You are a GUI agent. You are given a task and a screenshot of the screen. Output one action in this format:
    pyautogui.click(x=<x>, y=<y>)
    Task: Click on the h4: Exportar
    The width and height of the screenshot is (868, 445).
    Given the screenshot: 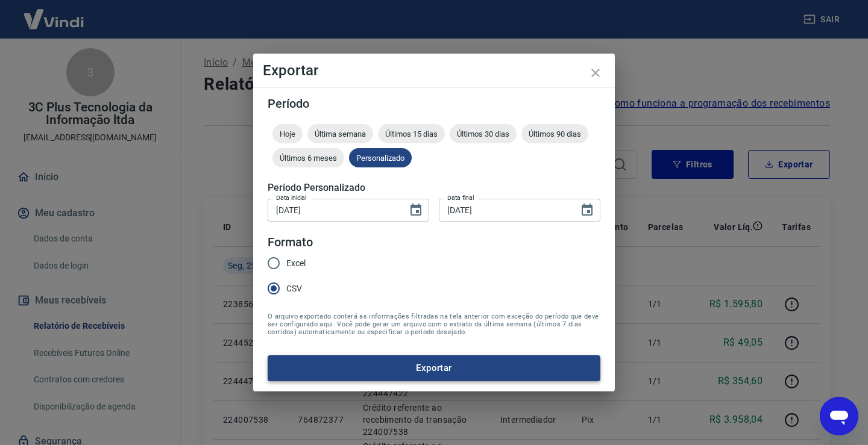 What is the action you would take?
    pyautogui.click(x=434, y=71)
    